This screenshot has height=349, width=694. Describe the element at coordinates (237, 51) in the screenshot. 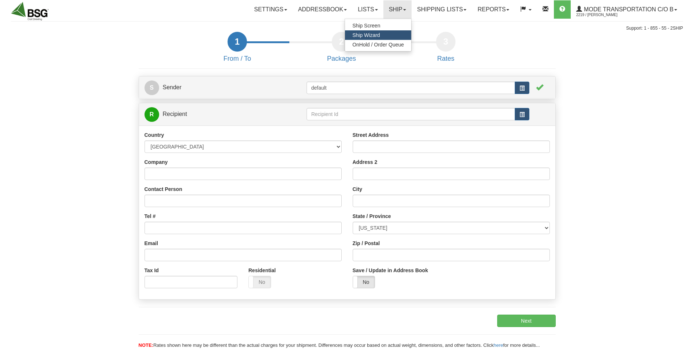

I see `a: 1 From / To` at that location.